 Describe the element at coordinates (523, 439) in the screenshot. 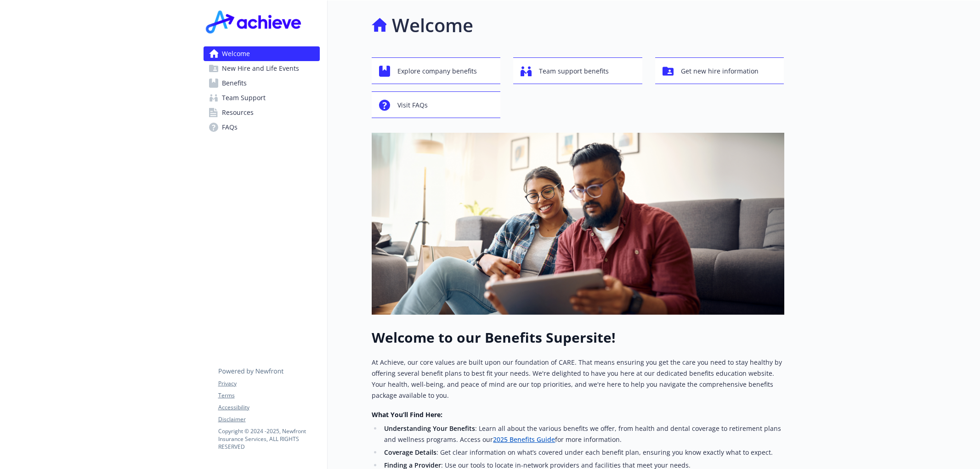

I see `a: 2025 Benefits Guide` at that location.